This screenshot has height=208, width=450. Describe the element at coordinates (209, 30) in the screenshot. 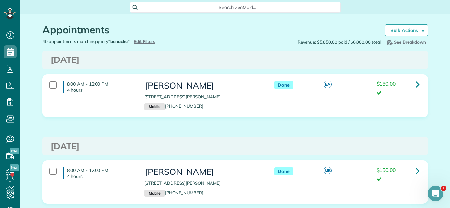

I see `h1: Appointments` at that location.